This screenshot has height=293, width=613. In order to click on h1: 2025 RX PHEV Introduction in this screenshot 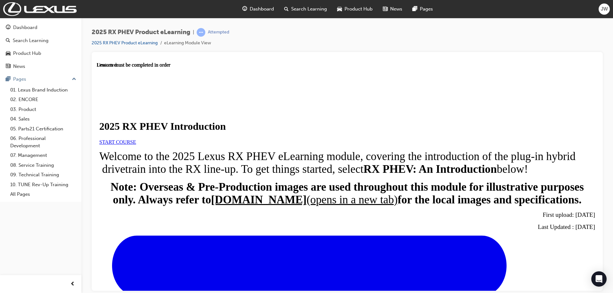, I will do `click(250, 64)`.